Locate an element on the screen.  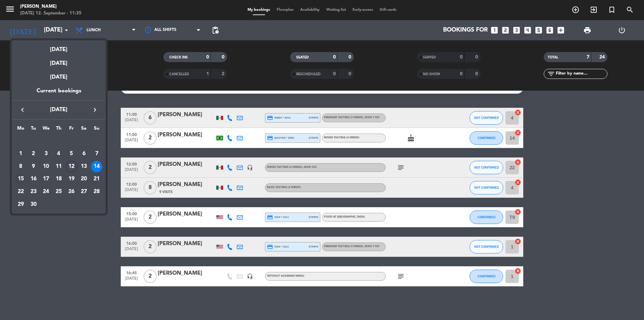
div: 20 is located at coordinates (84, 179).